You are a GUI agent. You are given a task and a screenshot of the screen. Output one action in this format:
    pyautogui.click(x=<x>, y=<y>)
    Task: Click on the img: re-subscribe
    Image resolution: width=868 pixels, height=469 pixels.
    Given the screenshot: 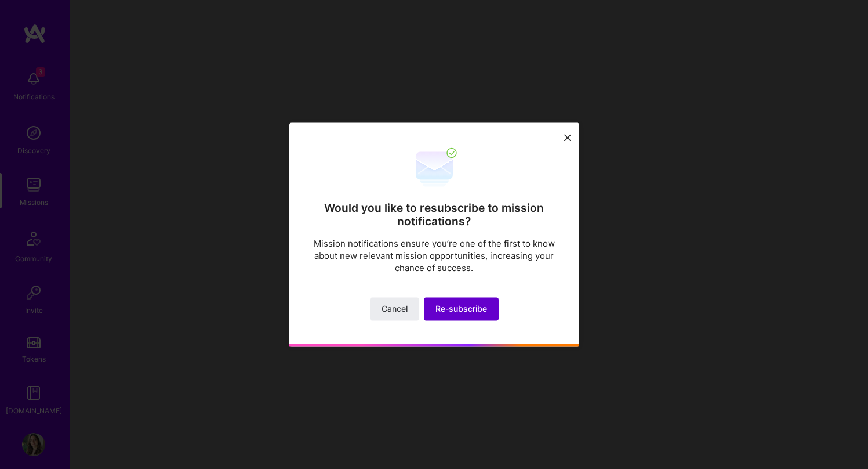 What is the action you would take?
    pyautogui.click(x=434, y=169)
    